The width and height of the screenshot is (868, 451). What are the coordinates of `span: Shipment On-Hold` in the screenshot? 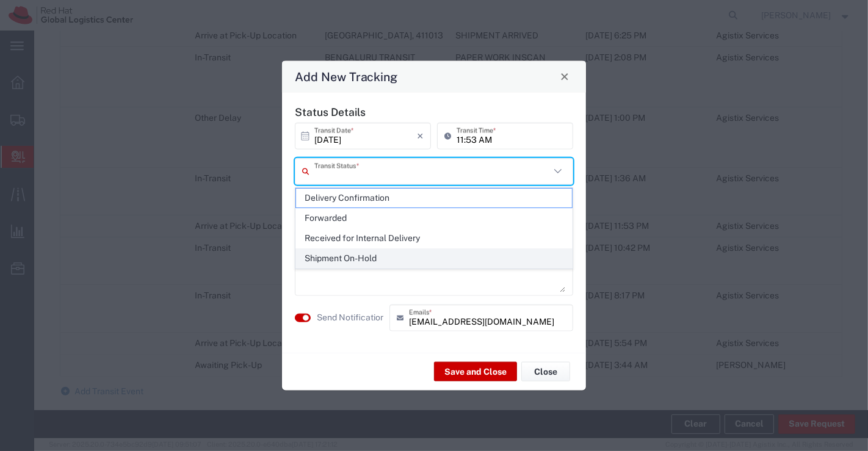 It's located at (434, 258).